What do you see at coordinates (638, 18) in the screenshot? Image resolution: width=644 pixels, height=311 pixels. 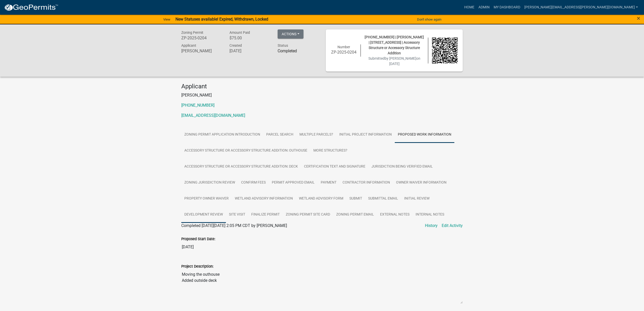 I see `button: Close` at bounding box center [638, 18].